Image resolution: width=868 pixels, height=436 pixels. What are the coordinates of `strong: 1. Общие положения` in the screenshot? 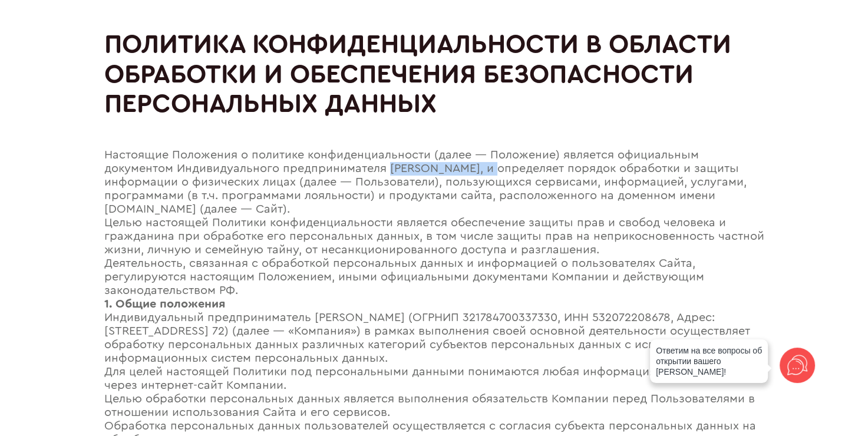 It's located at (165, 304).